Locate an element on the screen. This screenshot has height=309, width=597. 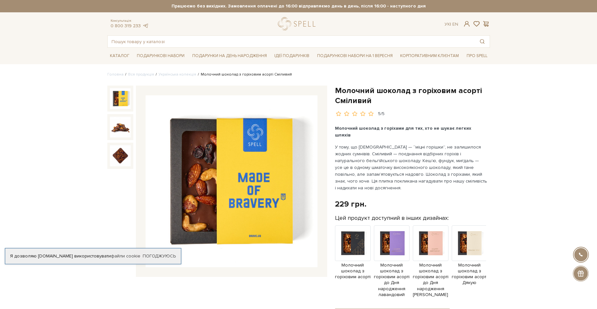
span: Молочний шоколад з горіховим асорті is located at coordinates (353, 271).